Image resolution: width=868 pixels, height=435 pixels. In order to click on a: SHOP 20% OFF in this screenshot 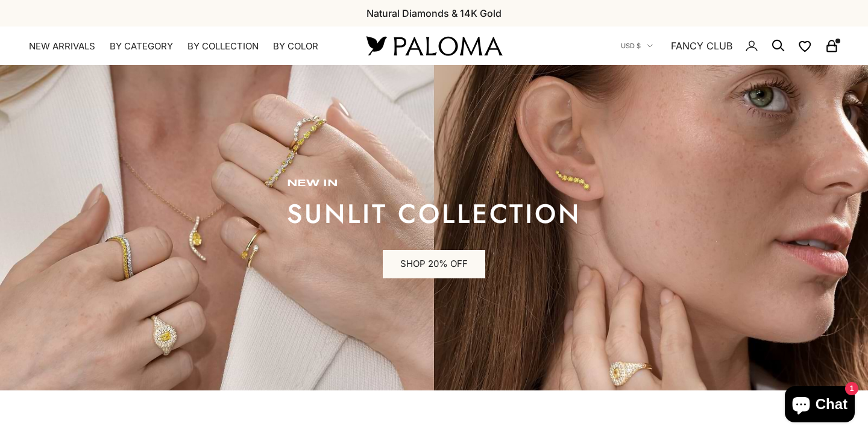, I will do `click(434, 264)`.